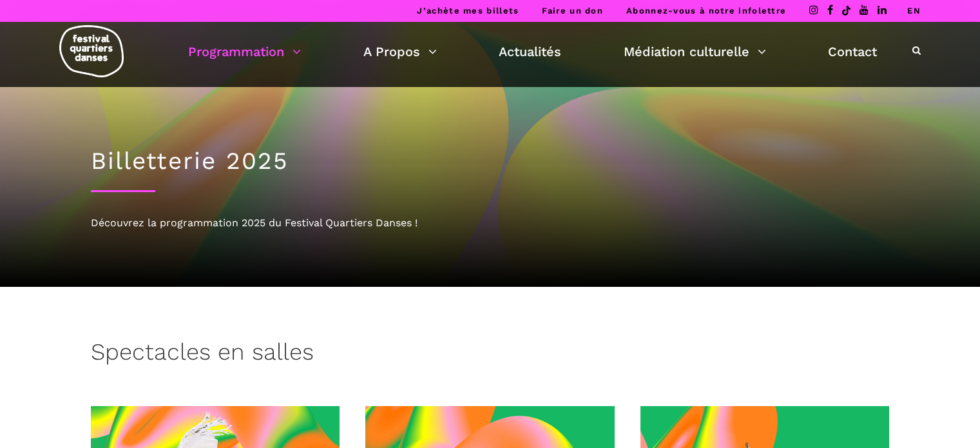 This screenshot has height=448, width=980. Describe the element at coordinates (852, 52) in the screenshot. I see `a: Contact` at that location.